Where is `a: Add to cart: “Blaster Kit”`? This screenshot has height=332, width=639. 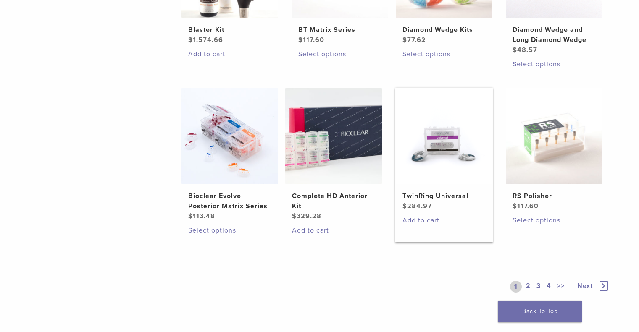 a: Add to cart: “Blaster Kit” is located at coordinates (230, 54).